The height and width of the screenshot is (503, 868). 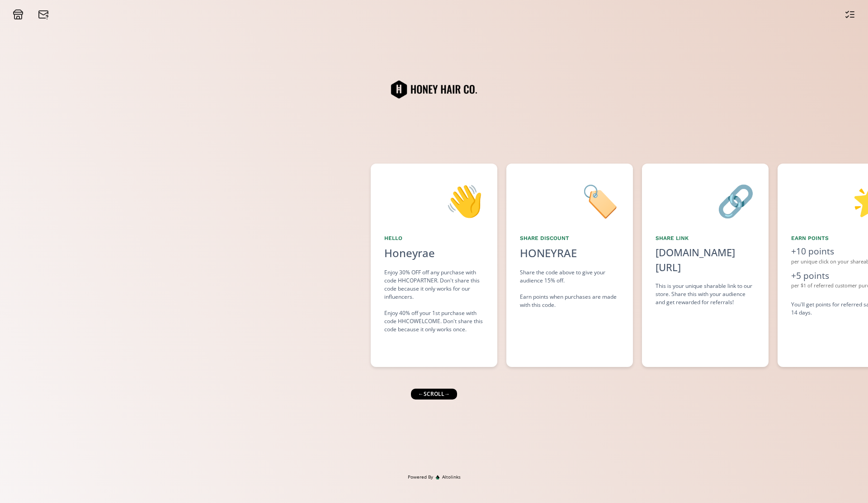 What do you see at coordinates (434, 90) in the screenshot?
I see `img: QrgWYwbcqp6j` at bounding box center [434, 90].